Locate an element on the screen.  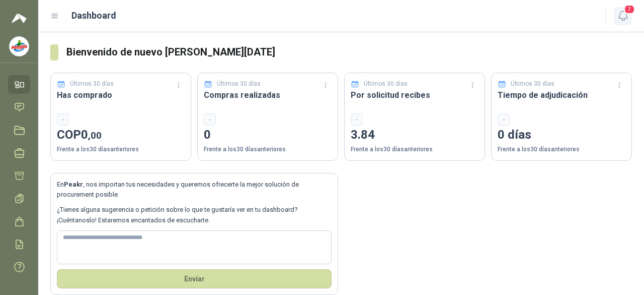
p: 0 días is located at coordinates (562, 135).